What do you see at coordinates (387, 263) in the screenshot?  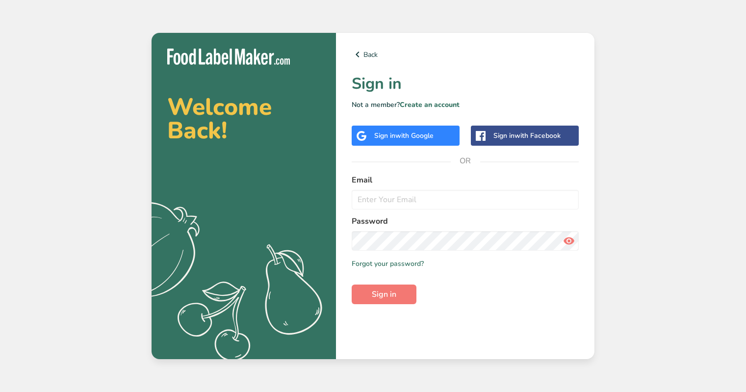 I see `a: Forgot your password?` at bounding box center [387, 263].